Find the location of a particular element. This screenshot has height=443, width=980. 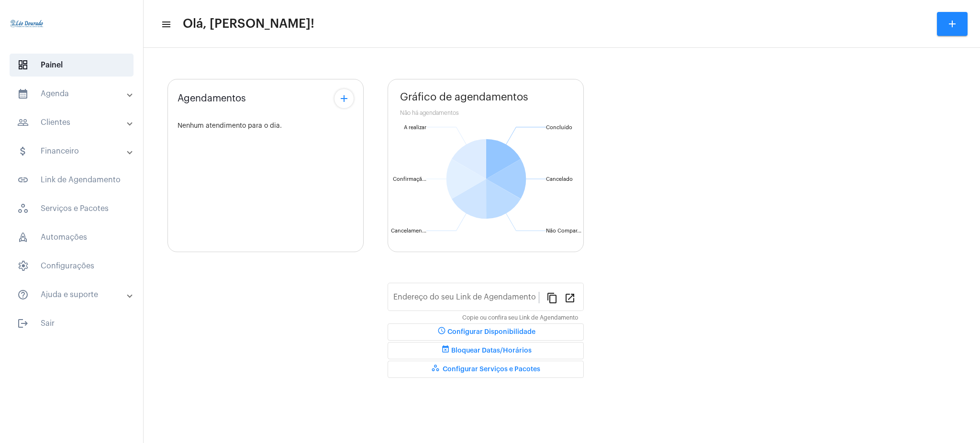

mat-panel-title: Ajuda e suporte is located at coordinates (72, 294).